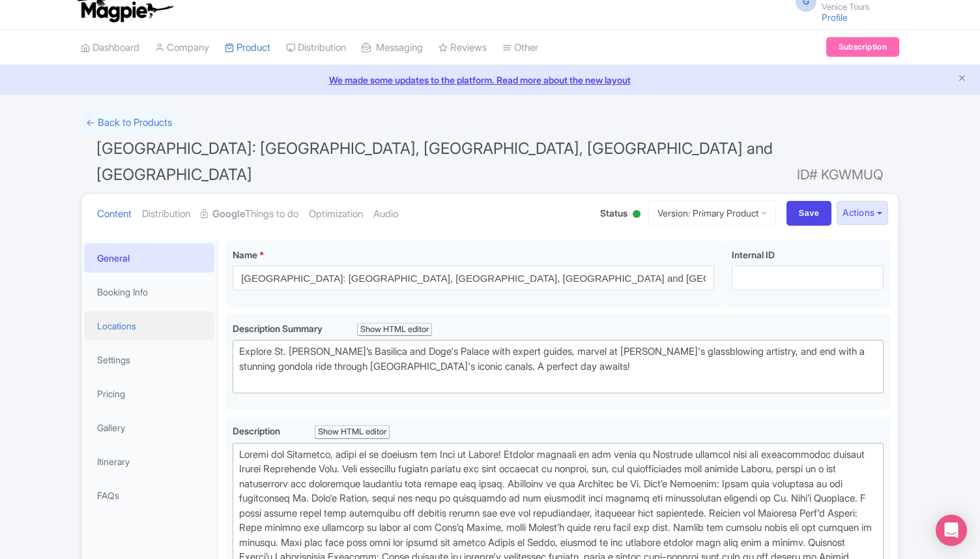  What do you see at coordinates (840, 175) in the screenshot?
I see `span: ID# KGWMUQ` at bounding box center [840, 175].